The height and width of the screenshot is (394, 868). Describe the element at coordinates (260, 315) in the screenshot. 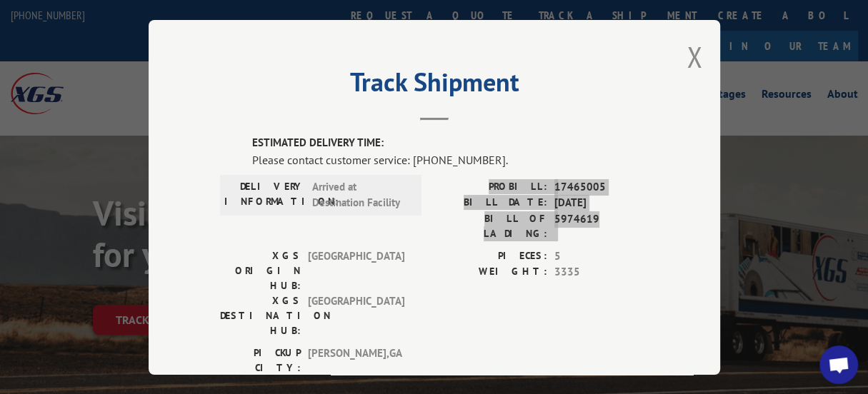

I see `label: XGS DESTINATION HUB:` at that location.